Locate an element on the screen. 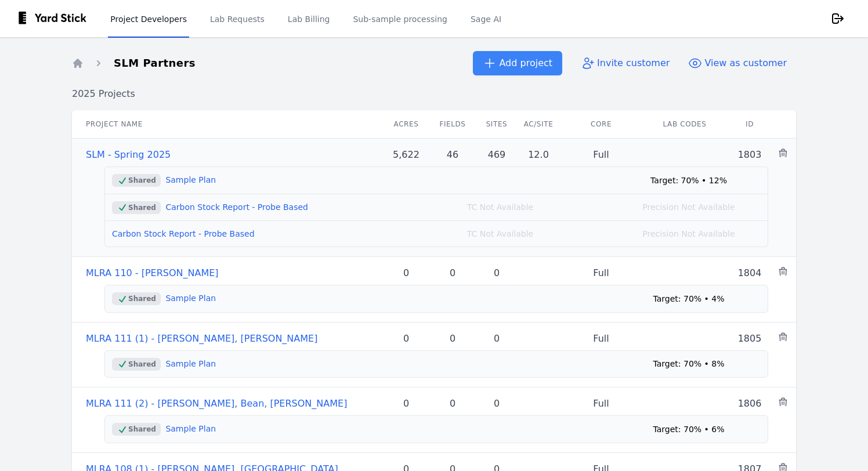 The height and width of the screenshot is (471, 868). div: 469 is located at coordinates (497, 155).